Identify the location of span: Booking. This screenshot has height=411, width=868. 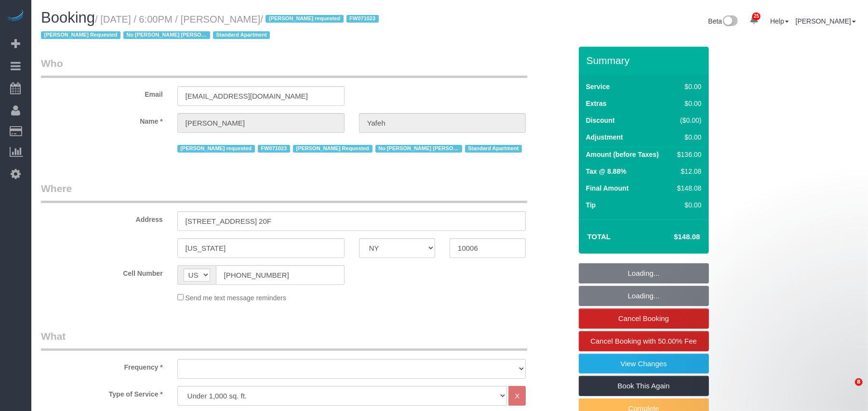
(68, 17).